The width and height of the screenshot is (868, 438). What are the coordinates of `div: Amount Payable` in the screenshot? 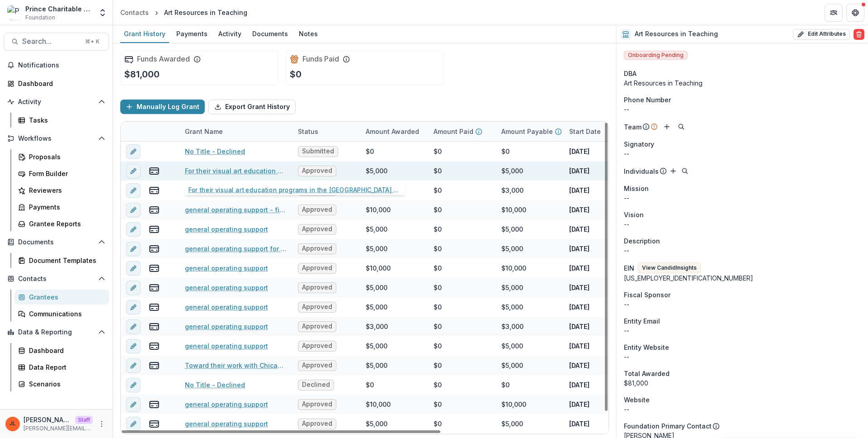 It's located at (530, 131).